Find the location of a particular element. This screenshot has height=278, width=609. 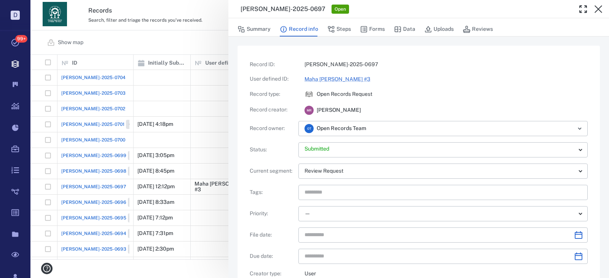

p: Record ID : is located at coordinates (272, 65).